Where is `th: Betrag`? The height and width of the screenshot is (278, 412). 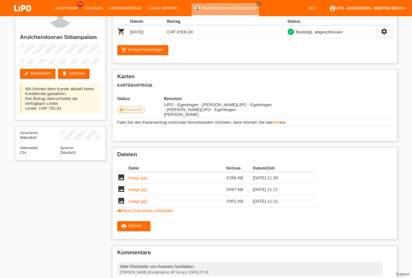
th: Betrag is located at coordinates (186, 21).